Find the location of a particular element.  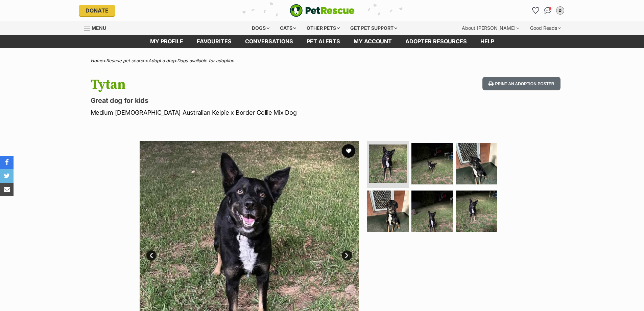

a: conversations is located at coordinates (269, 41).